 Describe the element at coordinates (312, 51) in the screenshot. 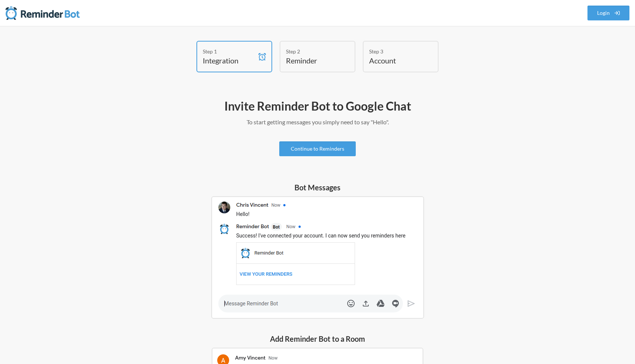

I see `div: Step 2` at that location.